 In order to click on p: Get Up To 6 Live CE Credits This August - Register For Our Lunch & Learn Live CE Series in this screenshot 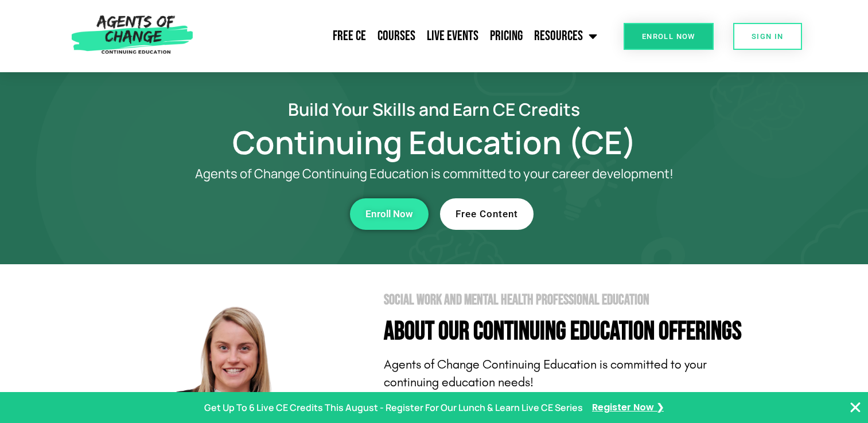, I will do `click(394, 408)`.